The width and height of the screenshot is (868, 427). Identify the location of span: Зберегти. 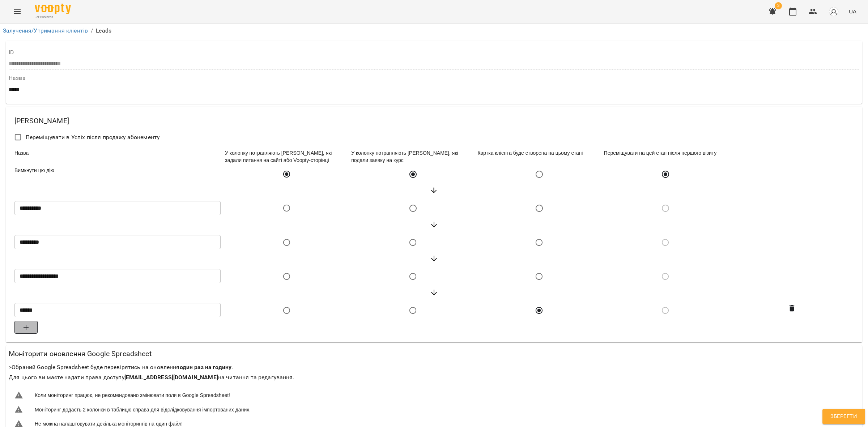
(843, 417).